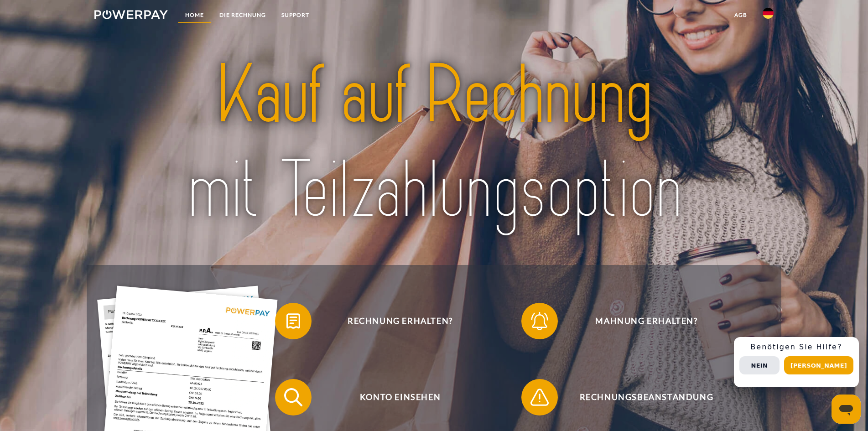 The height and width of the screenshot is (431, 868). I want to click on a: Mahnung erhalten?, so click(640, 321).